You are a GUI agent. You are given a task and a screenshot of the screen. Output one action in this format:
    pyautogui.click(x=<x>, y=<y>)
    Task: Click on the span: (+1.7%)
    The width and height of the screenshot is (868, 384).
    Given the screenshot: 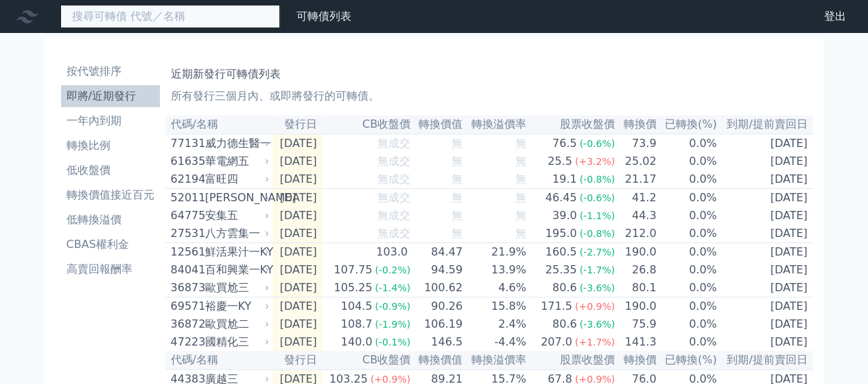 What is the action you would take?
    pyautogui.click(x=595, y=342)
    